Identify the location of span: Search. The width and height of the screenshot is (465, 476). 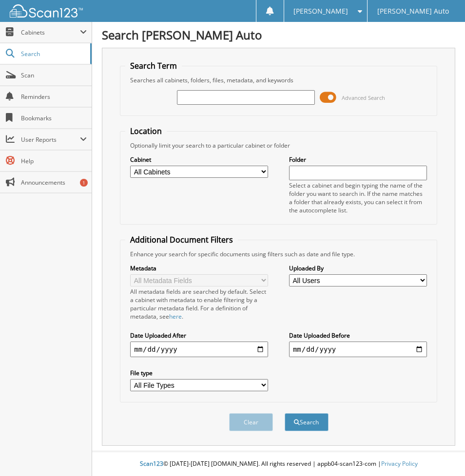
(53, 53).